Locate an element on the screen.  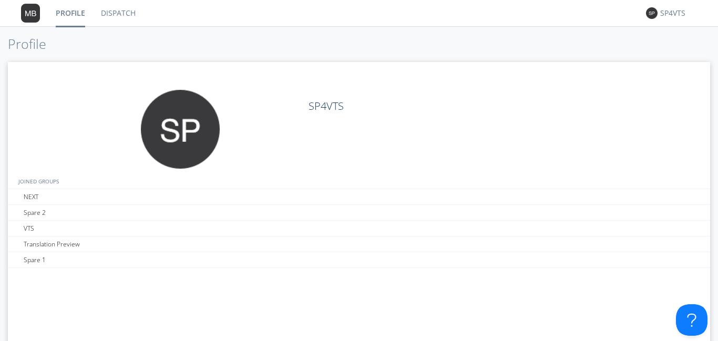
div: Spare 1 is located at coordinates (192, 260).